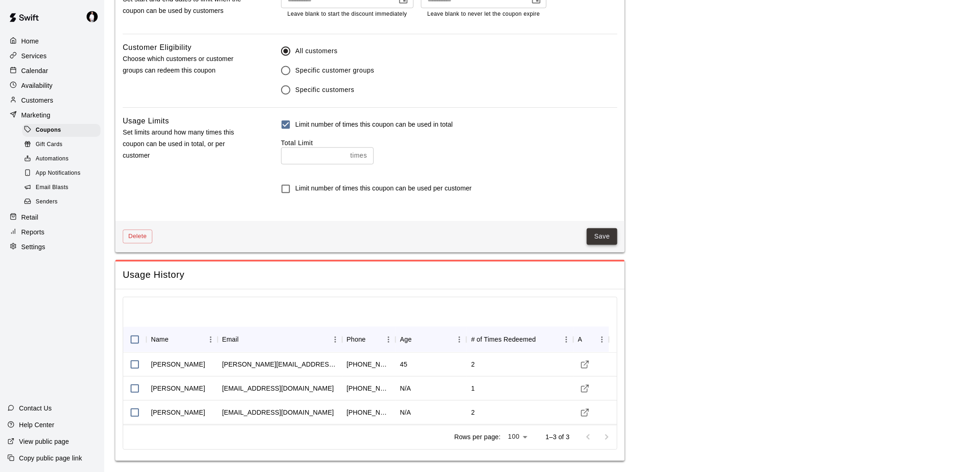 This screenshot has width=980, height=472. What do you see at coordinates (49, 145) in the screenshot?
I see `span: Gift Cards` at bounding box center [49, 145].